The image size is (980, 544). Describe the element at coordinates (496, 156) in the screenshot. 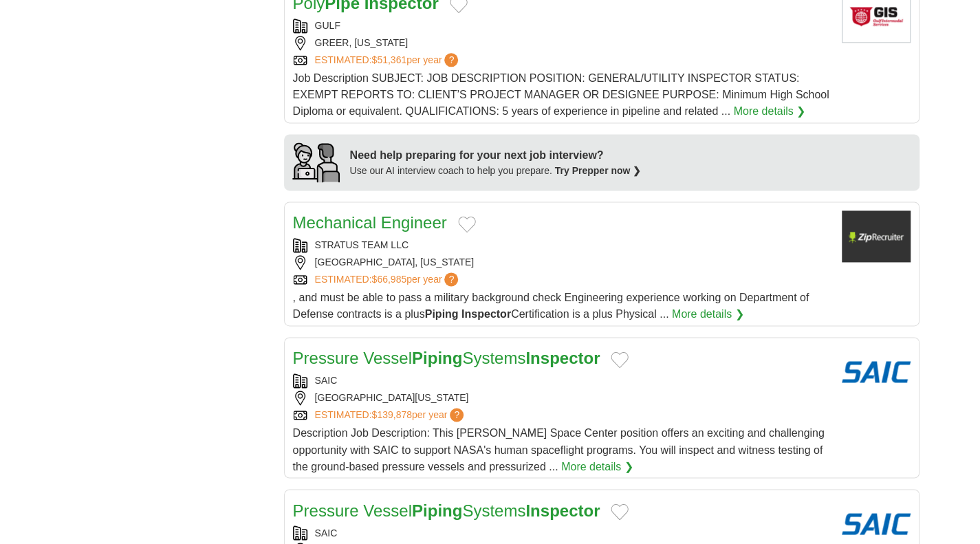

I see `div: Need help preparing for your next job interview?` at that location.